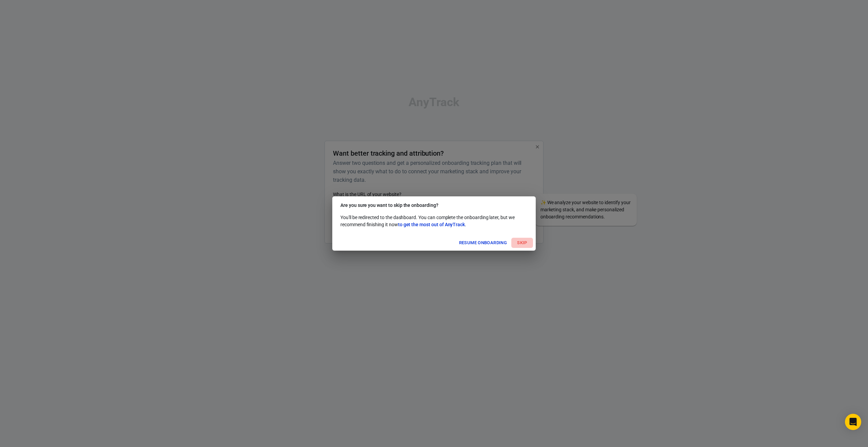 This screenshot has height=447, width=868. Describe the element at coordinates (434, 206) in the screenshot. I see `h2: Are you sure you want to skip the onboarding?` at that location.